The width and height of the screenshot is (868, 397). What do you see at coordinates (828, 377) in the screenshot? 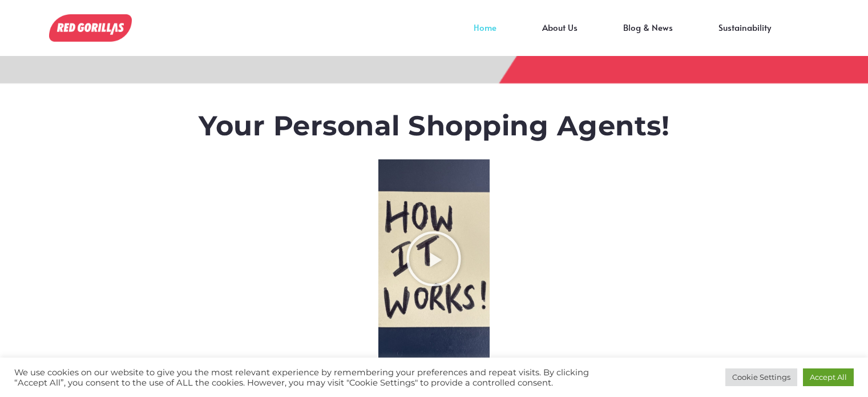
I see `a: Accept All` at bounding box center [828, 377].